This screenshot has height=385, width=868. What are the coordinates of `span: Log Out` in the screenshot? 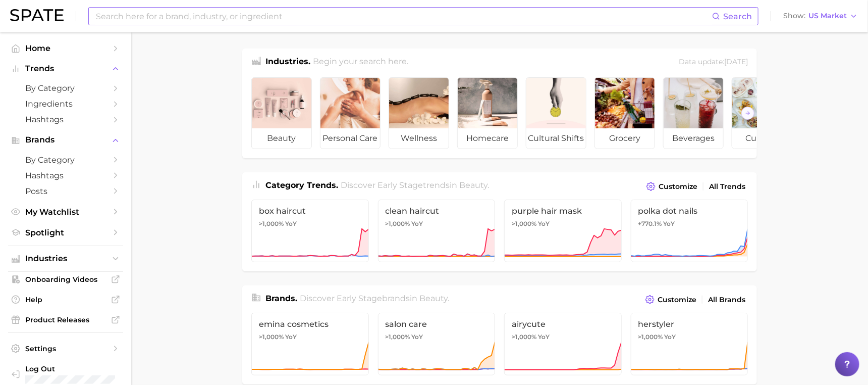 It's located at (72, 369).